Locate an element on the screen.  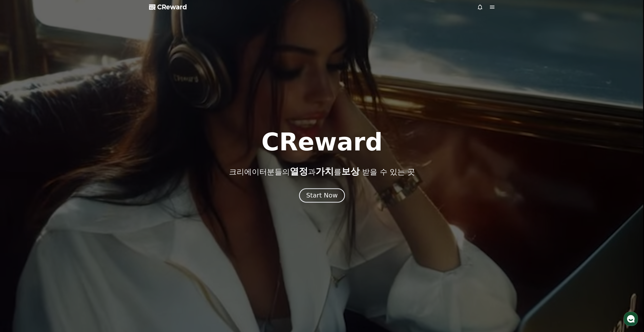
p: 크리에이터분들의 과 를 받을 수 있는 곳 is located at coordinates (322, 172).